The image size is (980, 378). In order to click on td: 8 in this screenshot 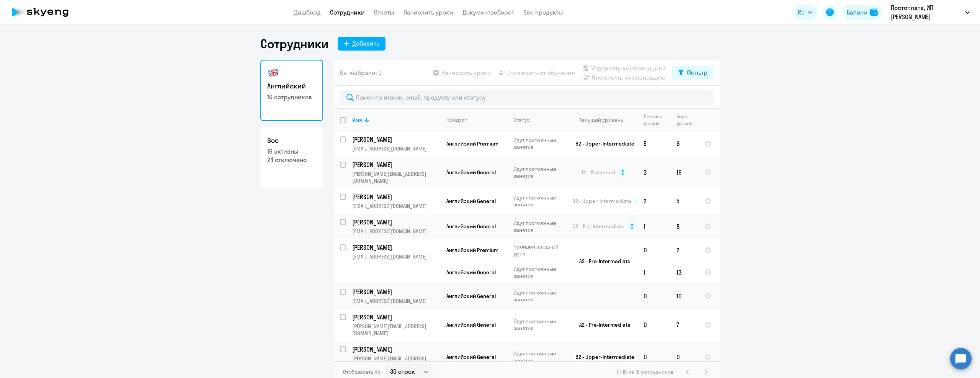, I will do `click(684, 226)`.